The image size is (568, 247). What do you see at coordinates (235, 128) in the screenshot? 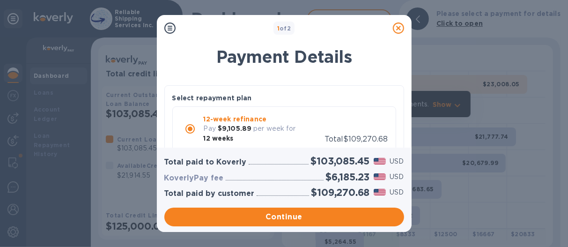
I see `b: $9,105.89` at bounding box center [235, 128].